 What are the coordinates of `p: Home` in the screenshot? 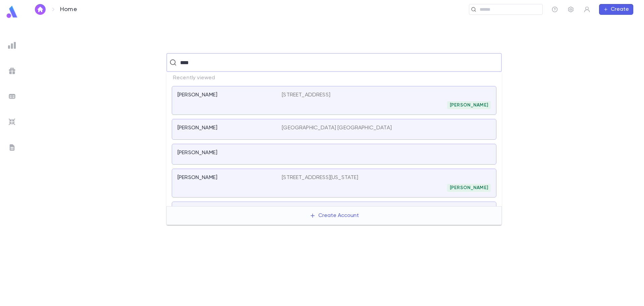 It's located at (68, 10).